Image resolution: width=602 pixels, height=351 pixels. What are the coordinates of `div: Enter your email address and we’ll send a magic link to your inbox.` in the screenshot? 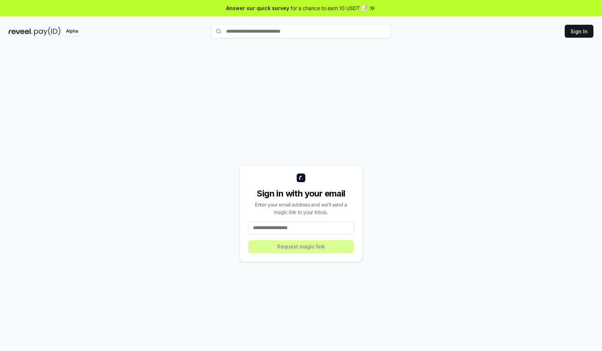 It's located at (301, 208).